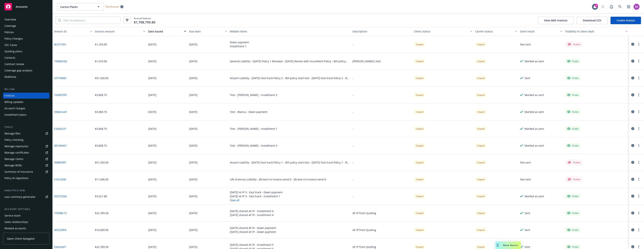 Image resolution: width=644 pixels, height=249 pixels. What do you see at coordinates (26, 26) in the screenshot?
I see `a: Coverage` at bounding box center [26, 26].